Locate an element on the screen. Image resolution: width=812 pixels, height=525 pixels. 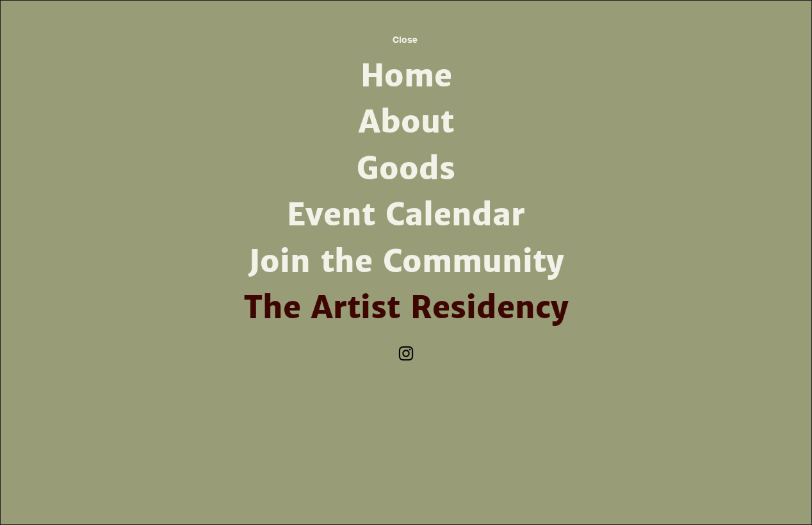
a: Event Calendar is located at coordinates (406, 215).